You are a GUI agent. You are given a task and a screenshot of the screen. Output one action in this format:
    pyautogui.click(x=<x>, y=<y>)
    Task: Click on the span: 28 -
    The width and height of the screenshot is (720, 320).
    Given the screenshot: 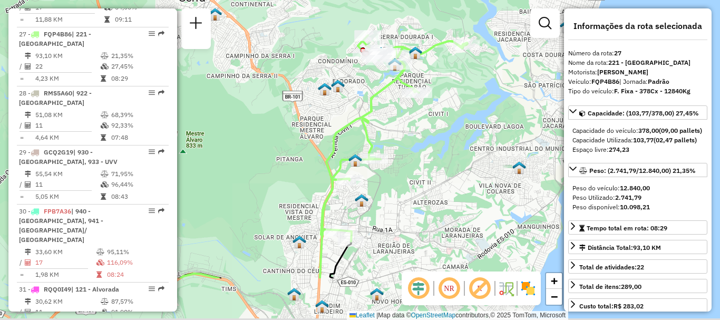 What is the action you would take?
    pyautogui.click(x=55, y=98)
    